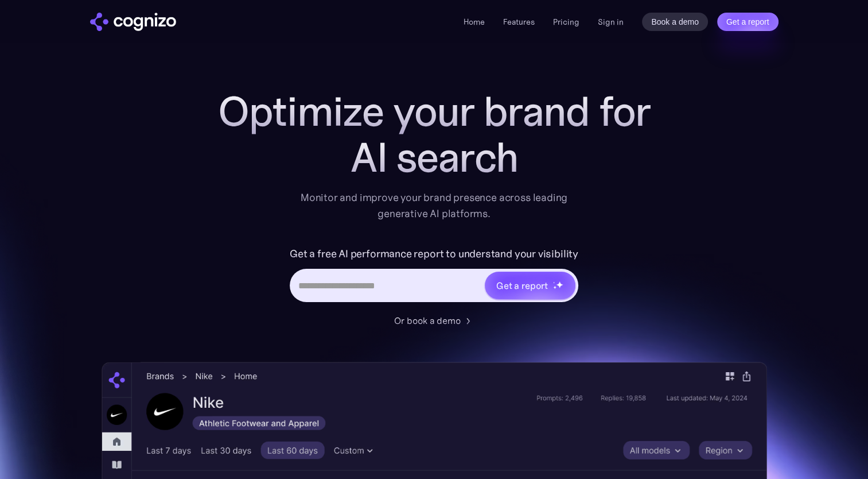 The image size is (868, 479). What do you see at coordinates (675, 22) in the screenshot?
I see `a: Book a demo` at bounding box center [675, 22].